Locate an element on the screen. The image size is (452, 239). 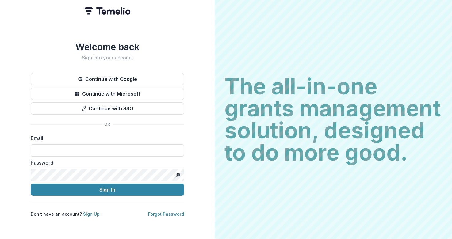
a: Forgot Password is located at coordinates (166, 214).